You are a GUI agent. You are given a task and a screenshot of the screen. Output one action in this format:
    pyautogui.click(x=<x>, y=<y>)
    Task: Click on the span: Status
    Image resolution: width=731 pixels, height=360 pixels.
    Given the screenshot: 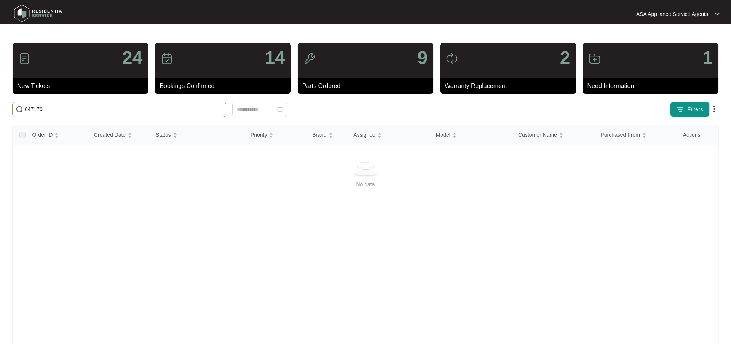 What is the action you would take?
    pyautogui.click(x=163, y=135)
    